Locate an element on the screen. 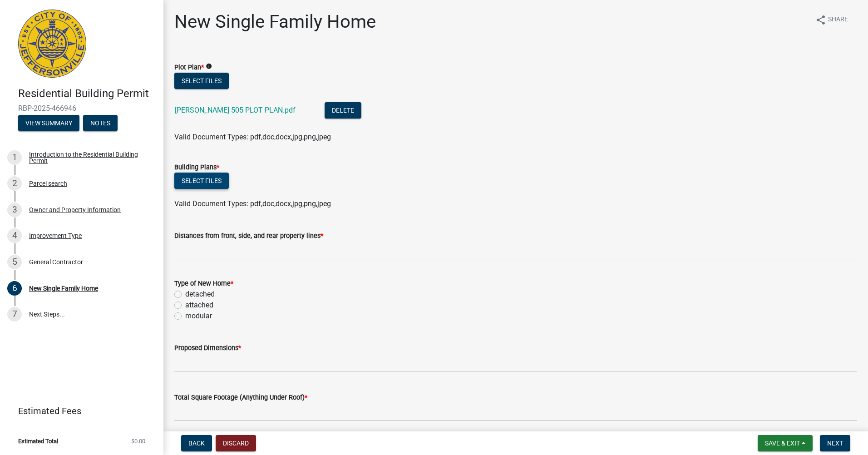 This screenshot has height=455, width=868. span: Estimated Total is located at coordinates (38, 441).